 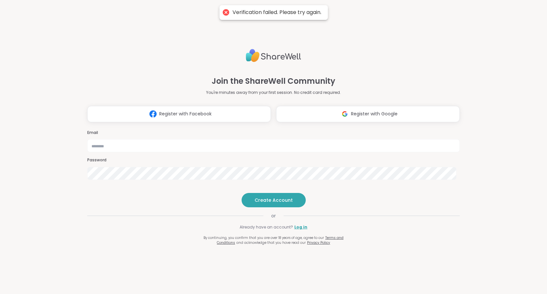 I want to click on a: Privacy Policy, so click(x=319, y=242).